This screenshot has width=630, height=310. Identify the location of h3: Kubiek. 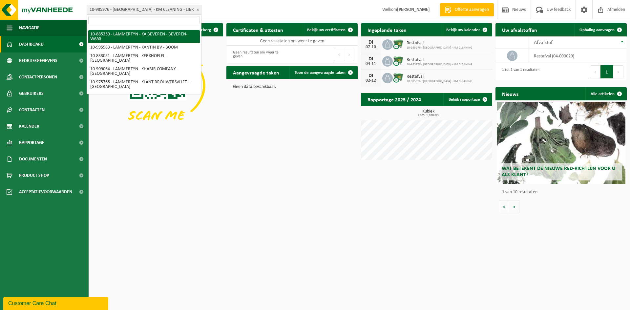
(428, 113).